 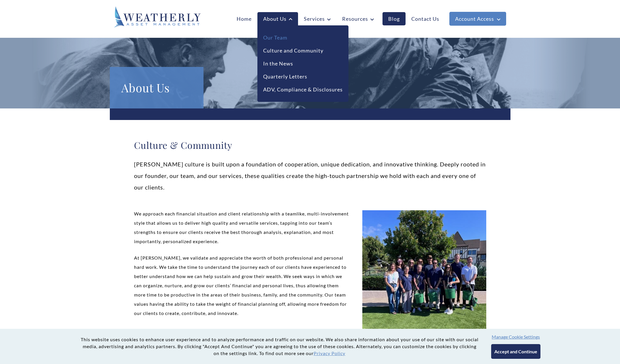 I want to click on a: Contact Us, so click(x=425, y=19).